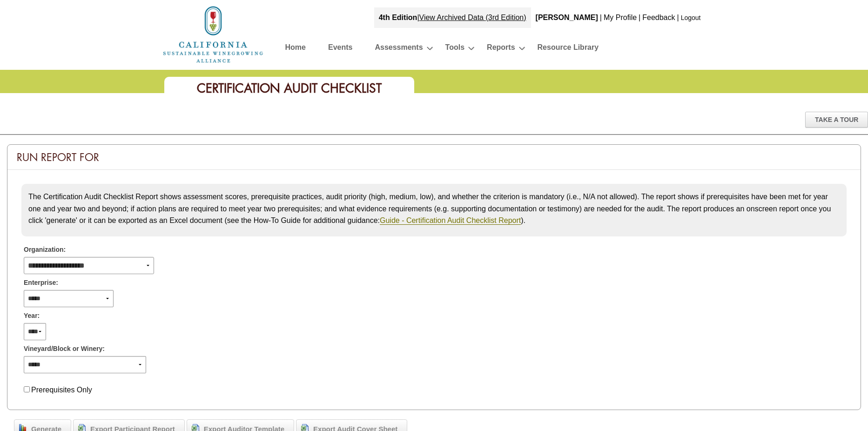 This screenshot has width=868, height=431. I want to click on span: Organization:, so click(45, 249).